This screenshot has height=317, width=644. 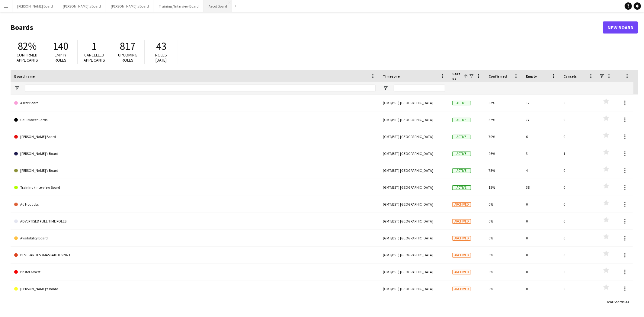 I want to click on span: Confirmed applicants, so click(x=27, y=58).